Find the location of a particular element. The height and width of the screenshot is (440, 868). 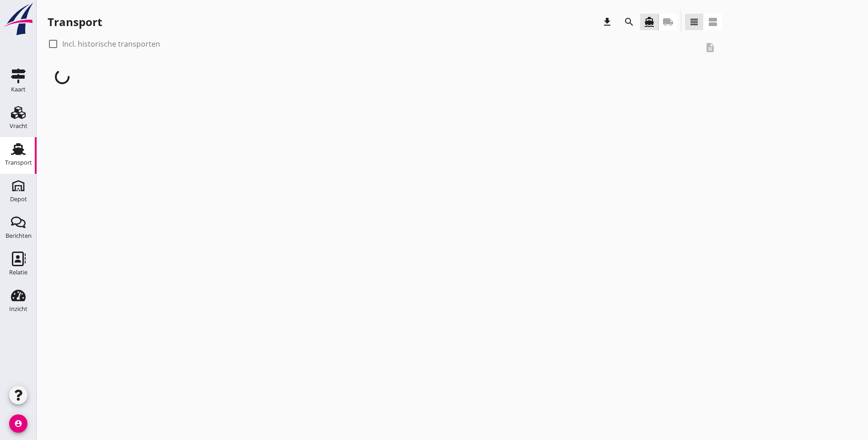

i: local_shipping is located at coordinates (668, 22).